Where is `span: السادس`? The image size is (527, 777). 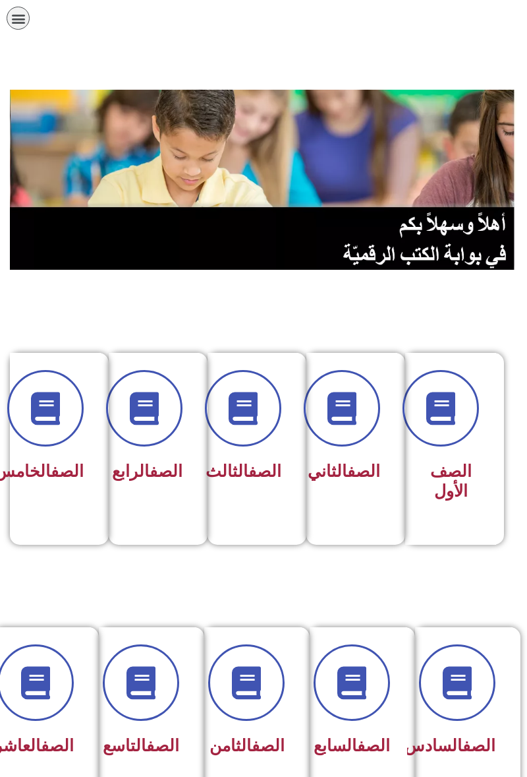 span: السادس is located at coordinates (450, 745).